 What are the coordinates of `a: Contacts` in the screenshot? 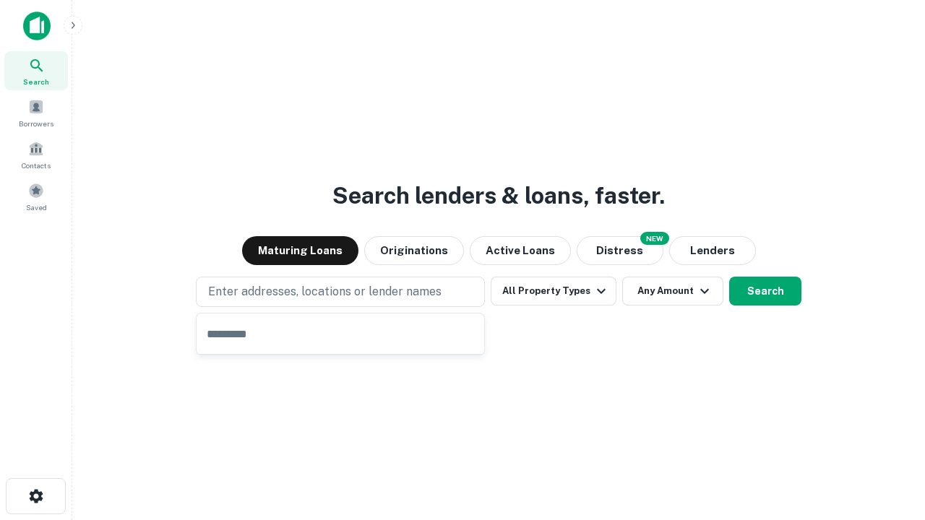 It's located at (36, 155).